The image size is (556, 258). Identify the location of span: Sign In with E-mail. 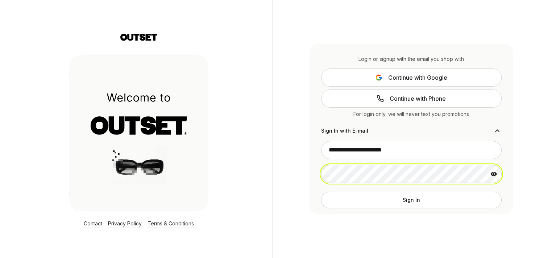
(345, 131).